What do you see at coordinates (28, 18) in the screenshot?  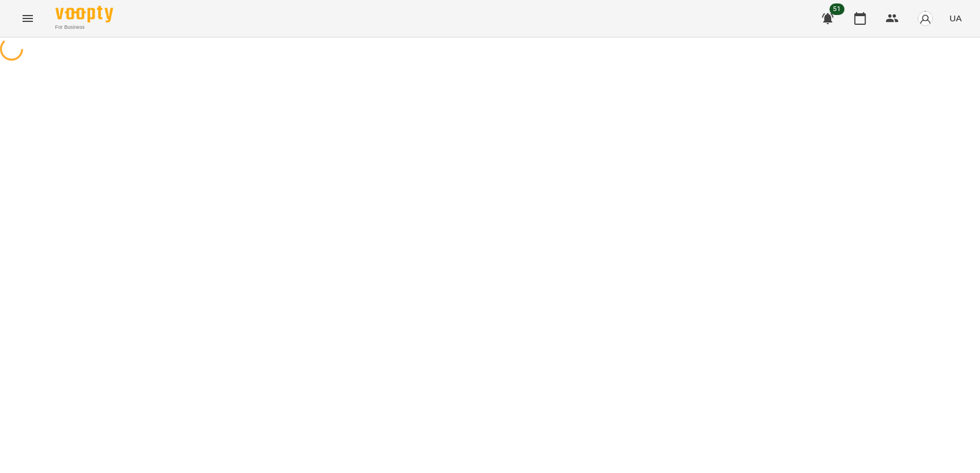 I see `button: Menu` at bounding box center [28, 18].